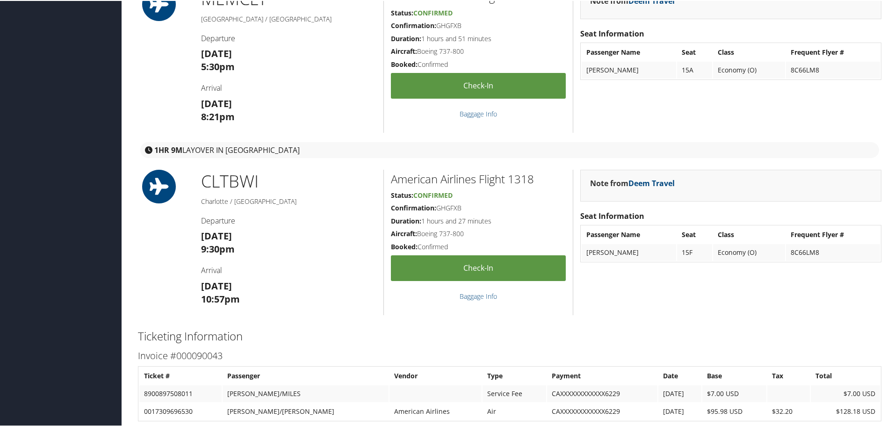 The width and height of the screenshot is (894, 426). What do you see at coordinates (510, 355) in the screenshot?
I see `h3: Invoice #000090043` at bounding box center [510, 355].